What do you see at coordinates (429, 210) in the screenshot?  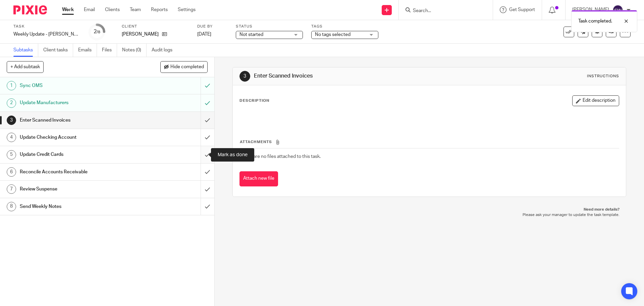 I see `p: Need more details?` at bounding box center [429, 210].